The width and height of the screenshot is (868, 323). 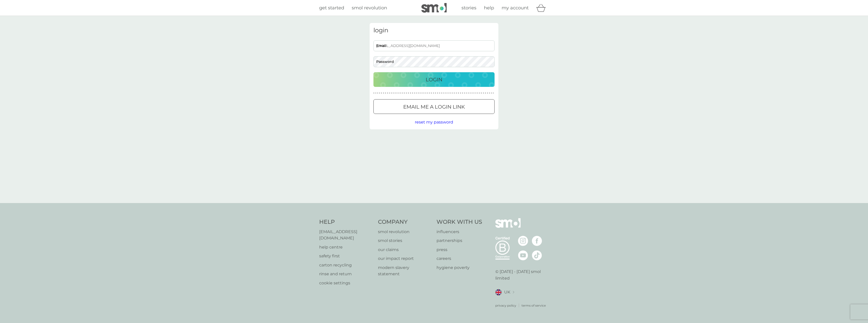 What do you see at coordinates (405, 271) in the screenshot?
I see `p: modern slavery statement` at bounding box center [405, 271].